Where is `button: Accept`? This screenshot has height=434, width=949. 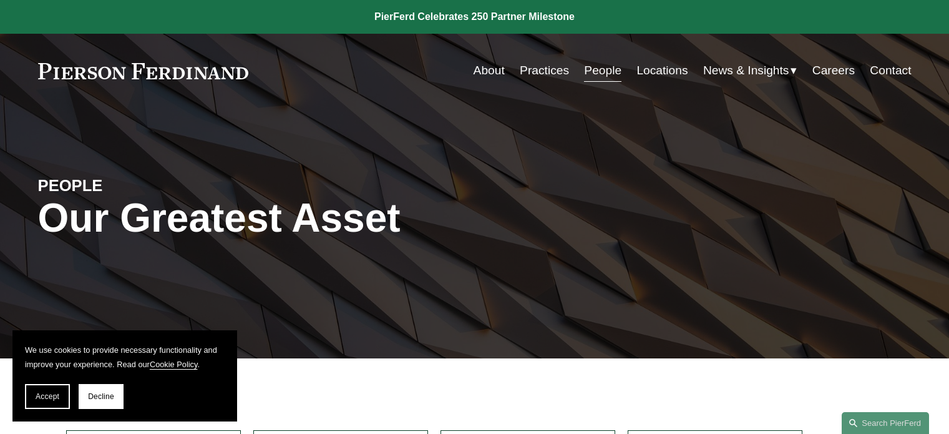 button: Accept is located at coordinates (47, 396).